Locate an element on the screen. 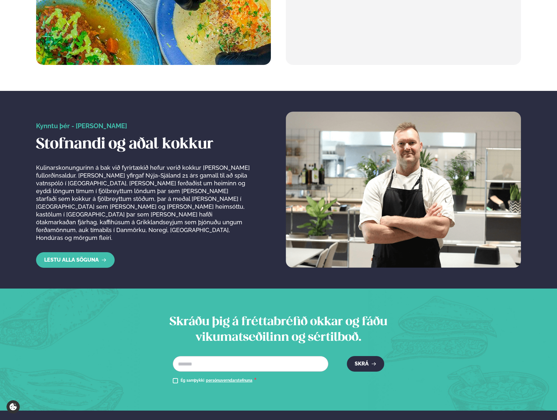 This screenshot has height=420, width=557. a: persónuverndarstefnuna is located at coordinates (229, 381).